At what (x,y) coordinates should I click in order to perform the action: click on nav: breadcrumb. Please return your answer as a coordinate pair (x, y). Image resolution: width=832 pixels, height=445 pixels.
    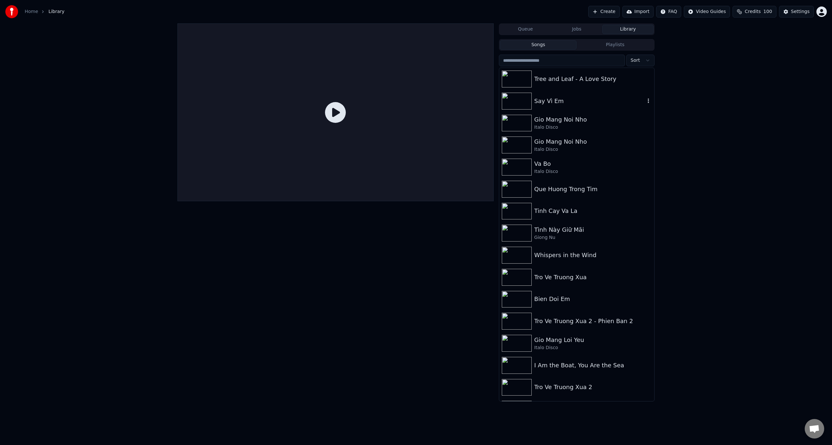
    Looking at the image, I should click on (45, 12).